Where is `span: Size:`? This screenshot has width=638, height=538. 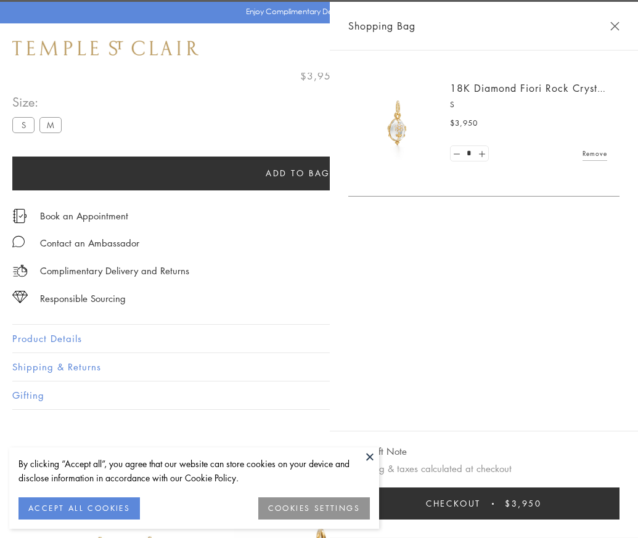
span: Size: is located at coordinates (39, 102).